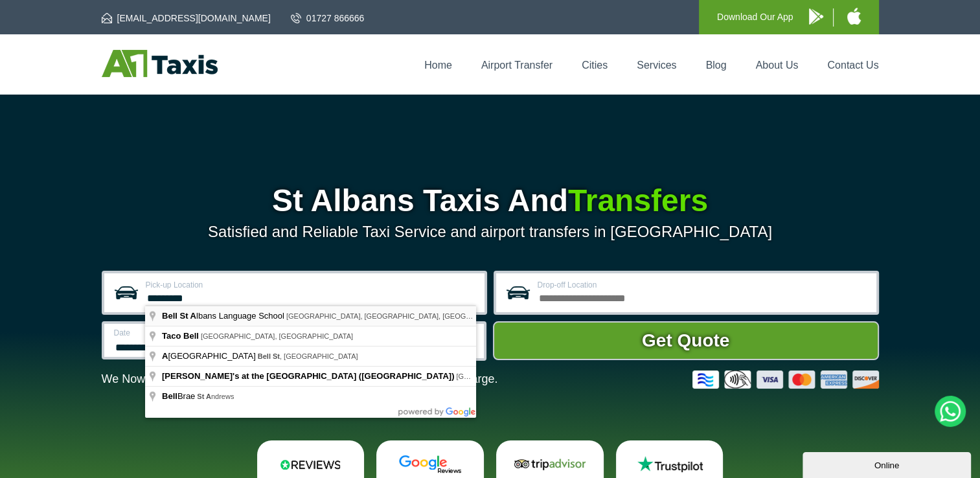 Image resolution: width=980 pixels, height=478 pixels. What do you see at coordinates (670, 464) in the screenshot?
I see `img: Trustpilot` at bounding box center [670, 464].